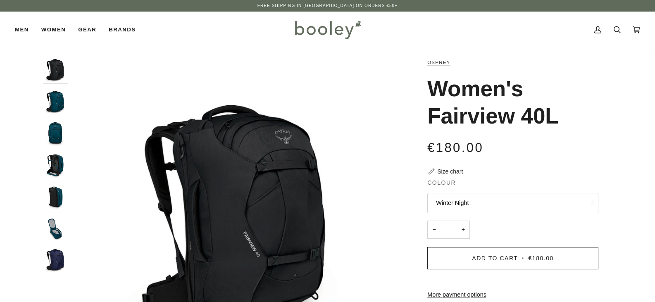  I want to click on img: Women's Fairview 40L, so click(55, 260).